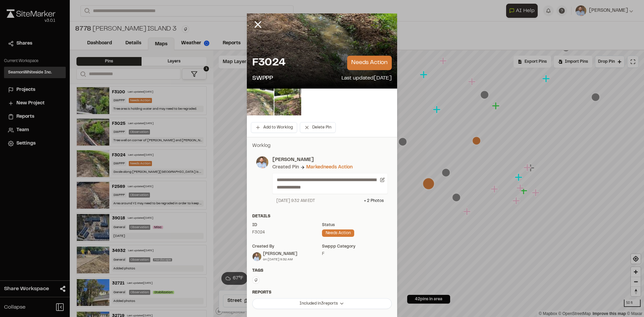 The image size is (644, 317). What do you see at coordinates (287, 225) in the screenshot?
I see `div: ID` at bounding box center [287, 225].